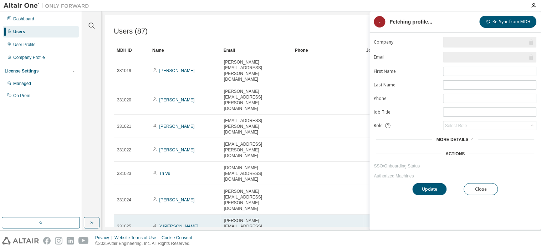 The height and width of the screenshot is (251, 541). I want to click on img: instagram.svg, so click(58, 240).